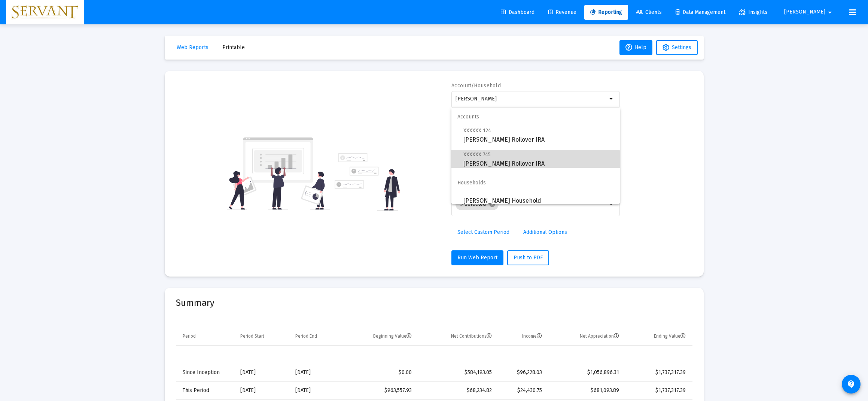  I want to click on td: $1,056,896.31, so click(586, 372).